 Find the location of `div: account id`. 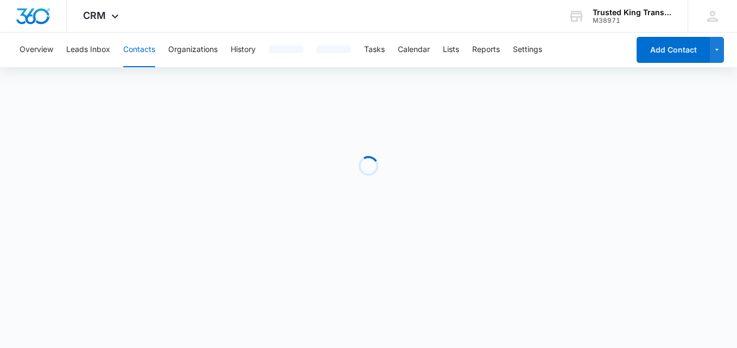

div: account id is located at coordinates (632, 21).